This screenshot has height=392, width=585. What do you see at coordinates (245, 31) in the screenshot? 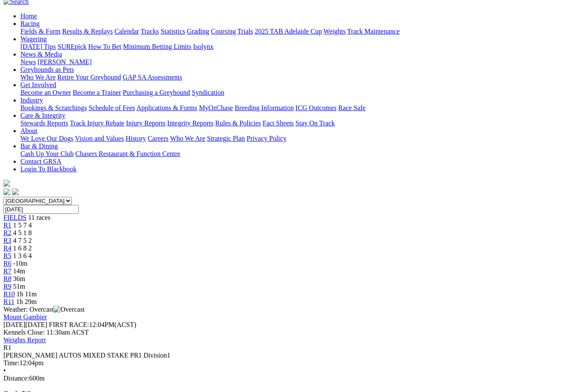
I see `a: Trials` at bounding box center [245, 31].